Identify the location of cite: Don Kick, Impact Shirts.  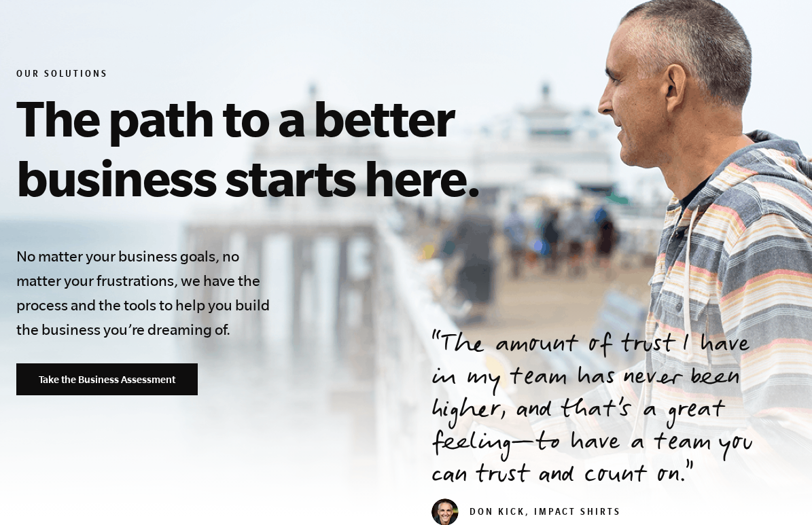
(526, 513).